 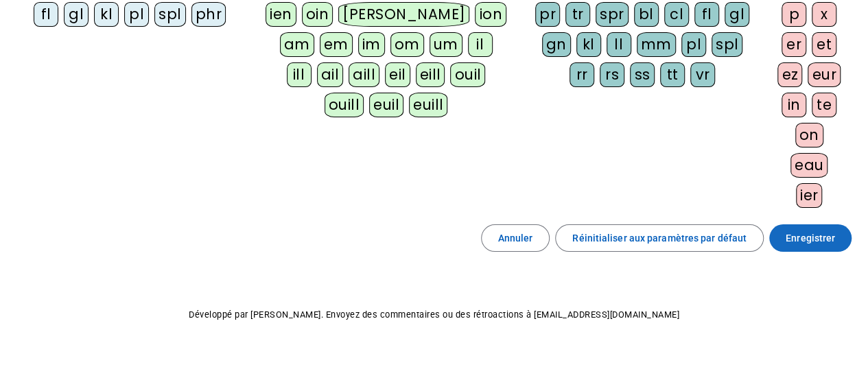 I want to click on div: et, so click(x=824, y=45).